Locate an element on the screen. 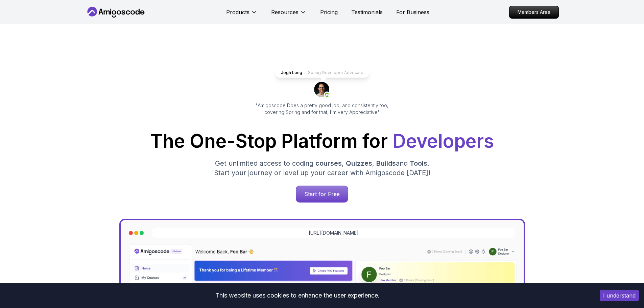 The height and width of the screenshot is (308, 644). button: Resources is located at coordinates (289, 15).